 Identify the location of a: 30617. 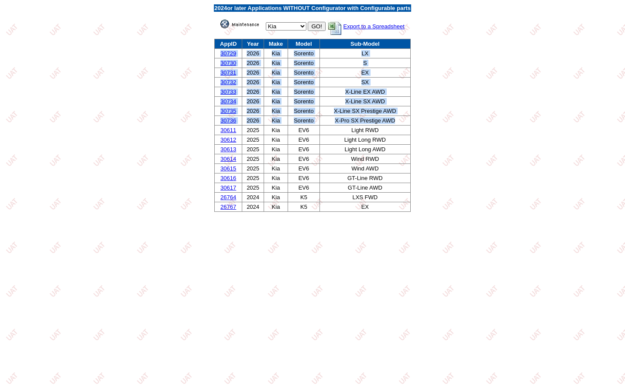
(228, 188).